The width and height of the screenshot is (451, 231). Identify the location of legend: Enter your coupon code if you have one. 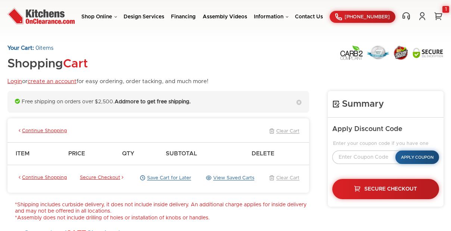
(386, 143).